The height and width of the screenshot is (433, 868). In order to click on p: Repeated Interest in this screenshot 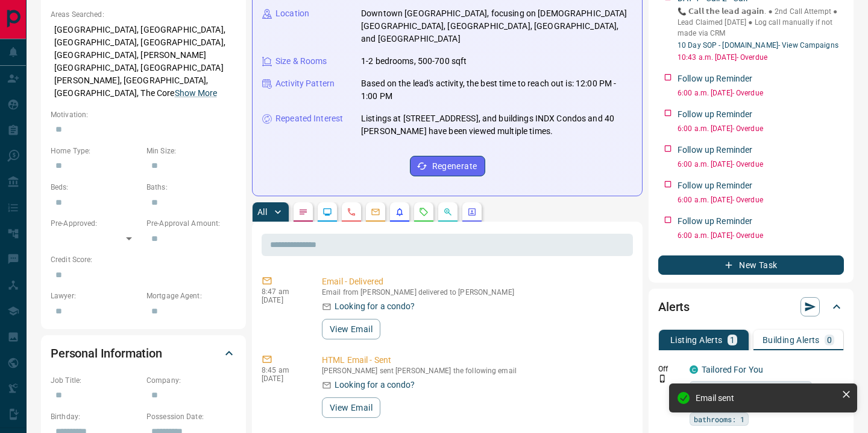, I will do `click(310, 119)`.